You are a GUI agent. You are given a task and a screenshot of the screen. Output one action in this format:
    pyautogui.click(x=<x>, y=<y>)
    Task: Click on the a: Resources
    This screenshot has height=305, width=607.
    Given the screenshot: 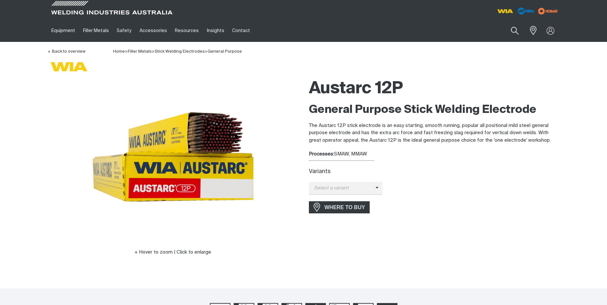 What is the action you would take?
    pyautogui.click(x=187, y=30)
    